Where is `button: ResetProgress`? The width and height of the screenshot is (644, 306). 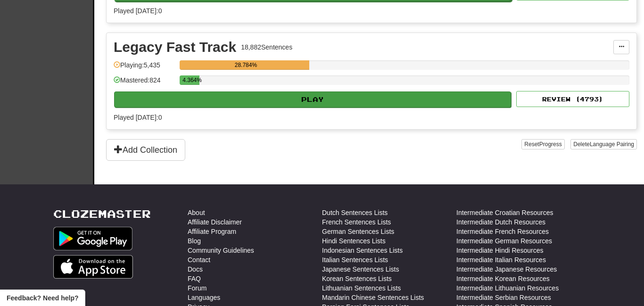
button: ResetProgress is located at coordinates (543, 144).